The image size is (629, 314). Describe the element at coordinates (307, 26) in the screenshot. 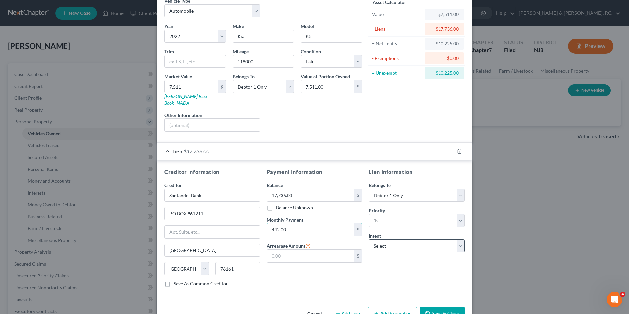

I see `label: Model` at that location.